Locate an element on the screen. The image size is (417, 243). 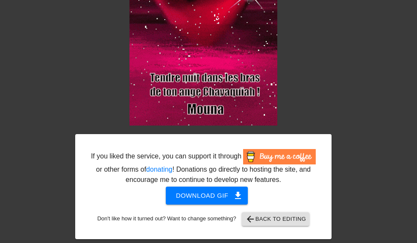
div: Don't like how it turned out? Want to change something? is located at coordinates (203, 219).